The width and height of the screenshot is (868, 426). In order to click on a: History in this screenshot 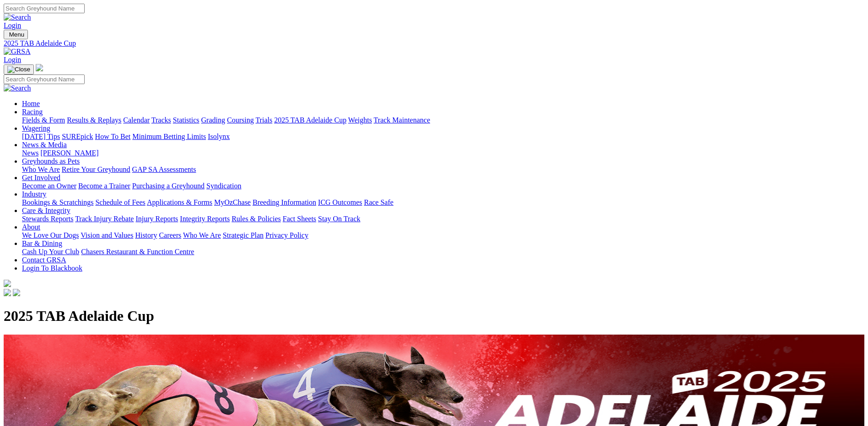, I will do `click(146, 235)`.